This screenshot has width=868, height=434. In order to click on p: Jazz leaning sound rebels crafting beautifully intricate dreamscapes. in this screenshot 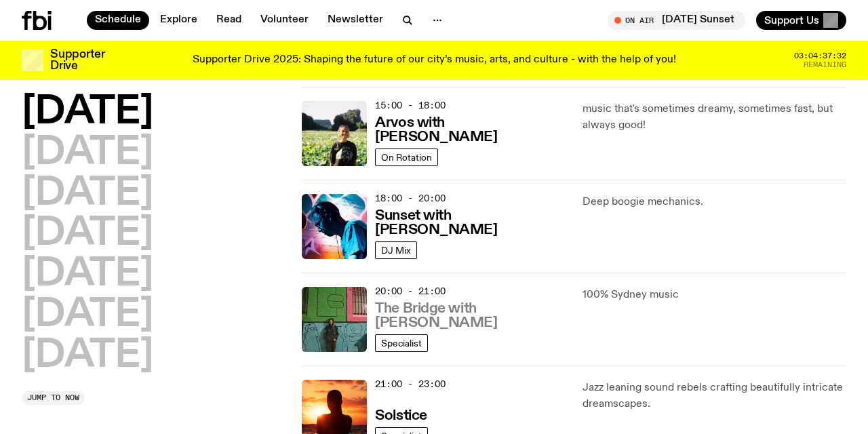, I will do `click(714, 396)`.